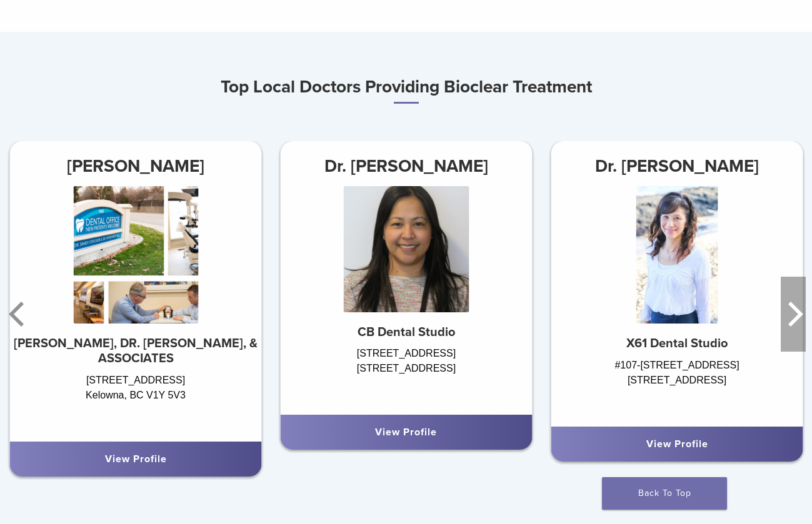  I want to click on strong: CB Dental Studio, so click(406, 332).